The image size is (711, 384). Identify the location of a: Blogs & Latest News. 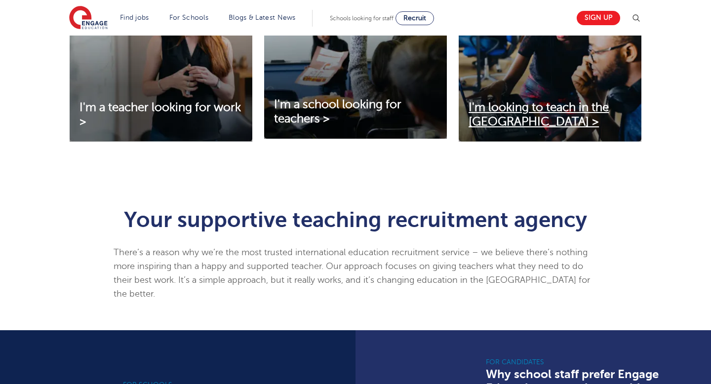
(262, 17).